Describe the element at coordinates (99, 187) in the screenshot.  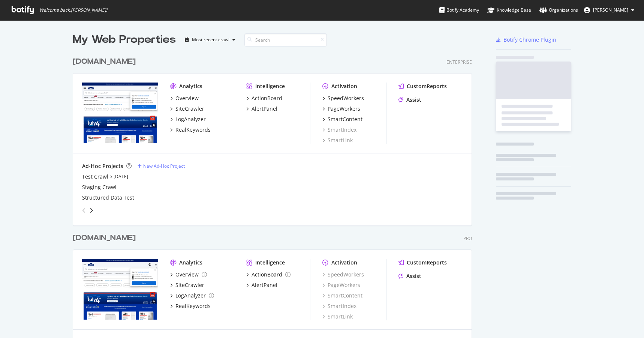
I see `div: Staging Crawl` at that location.